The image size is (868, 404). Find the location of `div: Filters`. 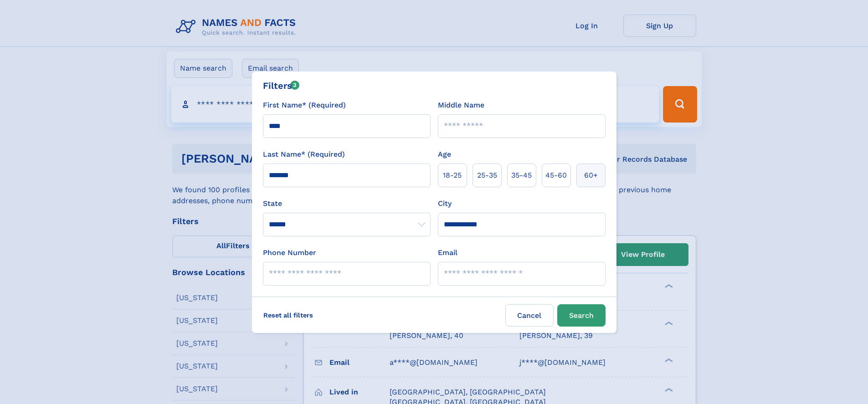

div: Filters is located at coordinates (281, 86).